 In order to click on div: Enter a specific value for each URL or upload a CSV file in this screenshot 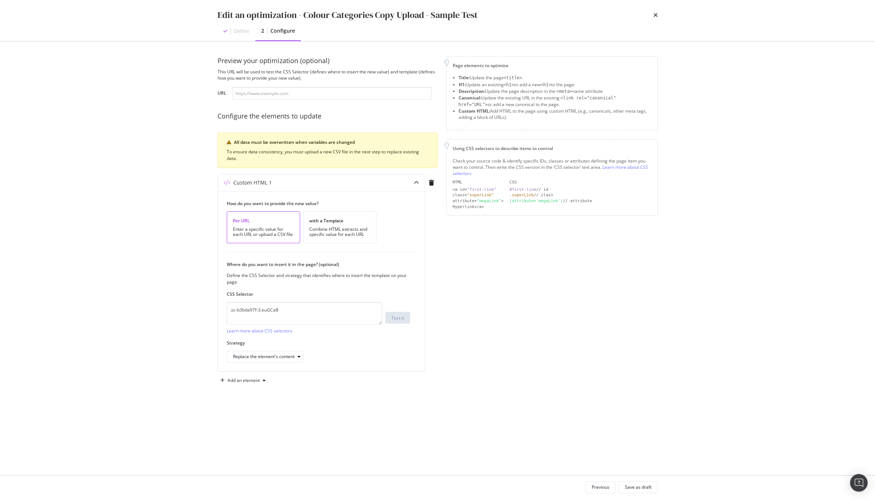, I will do `click(263, 232)`.